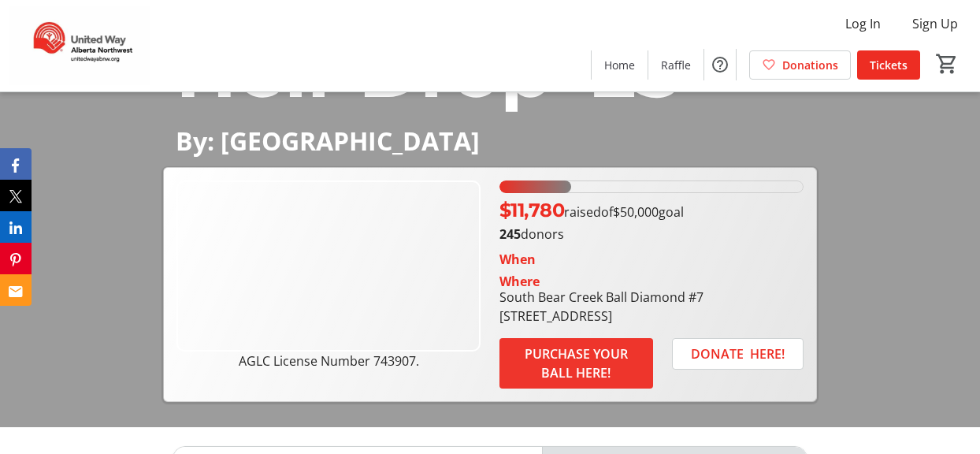 The image size is (980, 454). I want to click on button: Cart, so click(947, 64).